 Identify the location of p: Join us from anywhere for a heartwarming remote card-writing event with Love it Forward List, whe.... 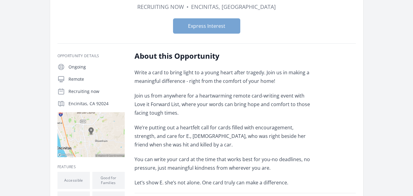
(224, 104).